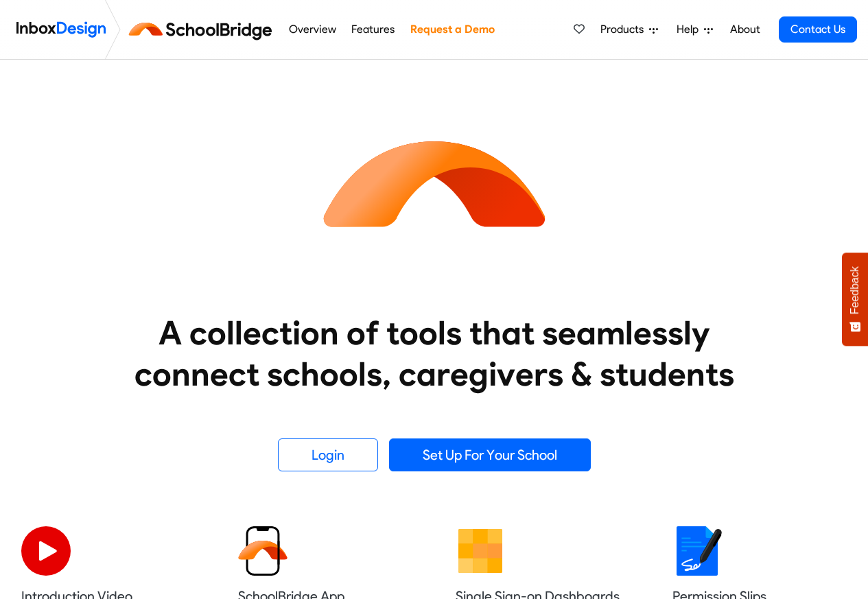 The height and width of the screenshot is (599, 868). What do you see at coordinates (698, 551) in the screenshot?
I see `img: 2022_01_18_icon_signature.svg` at bounding box center [698, 551].